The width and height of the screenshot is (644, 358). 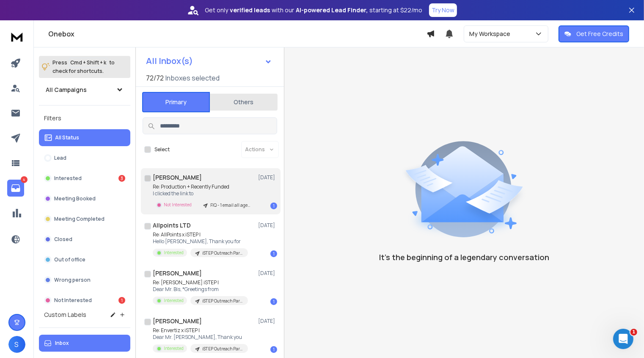 What do you see at coordinates (231, 205) in the screenshot?
I see `p: FIQ - 1 email all agencies` at bounding box center [231, 205].